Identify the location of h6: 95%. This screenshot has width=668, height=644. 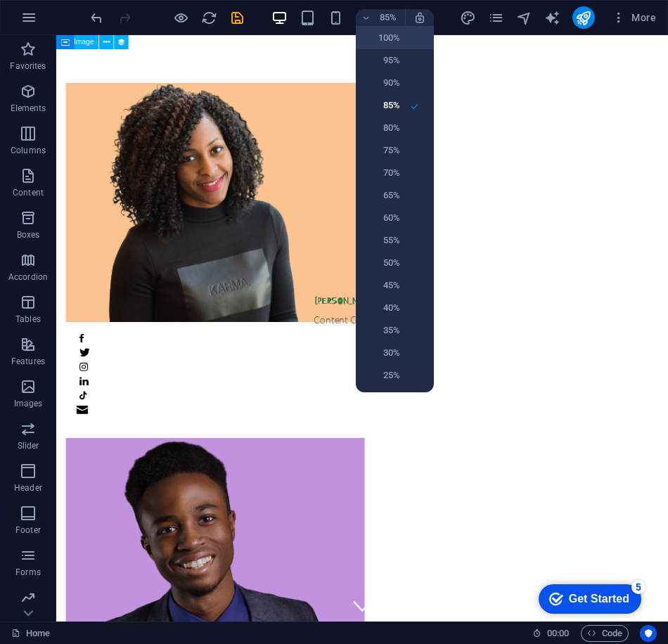
(381, 60).